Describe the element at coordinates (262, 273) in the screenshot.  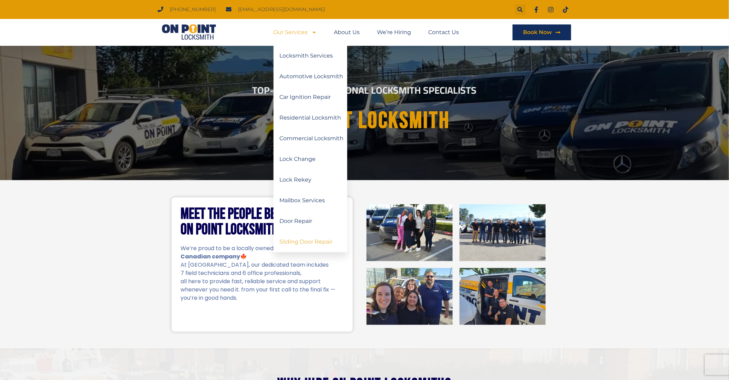
I see `p: 7 field technicians and 6 office professionals,` at that location.